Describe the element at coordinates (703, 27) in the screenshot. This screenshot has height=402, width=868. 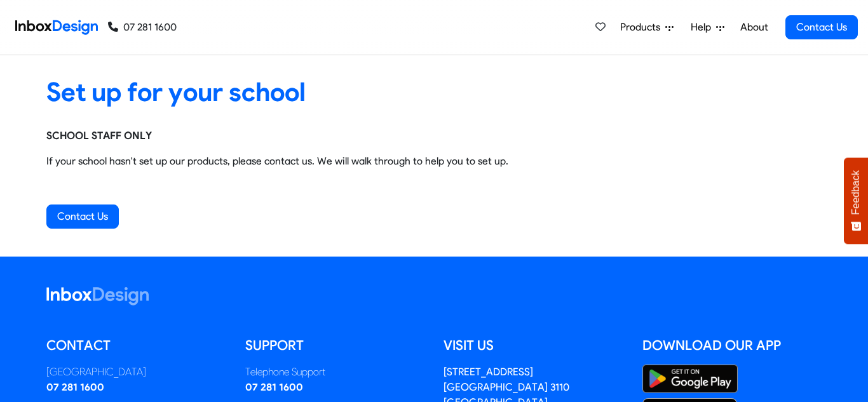
I see `span: Help` at that location.